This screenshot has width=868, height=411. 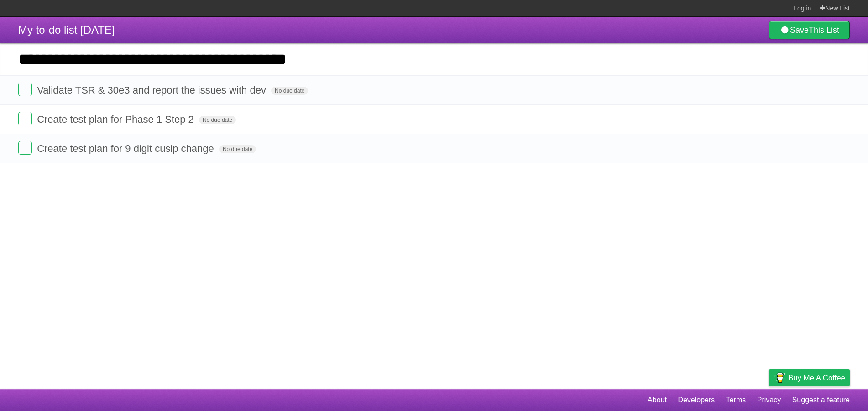 What do you see at coordinates (736, 400) in the screenshot?
I see `a: Terms` at bounding box center [736, 400].